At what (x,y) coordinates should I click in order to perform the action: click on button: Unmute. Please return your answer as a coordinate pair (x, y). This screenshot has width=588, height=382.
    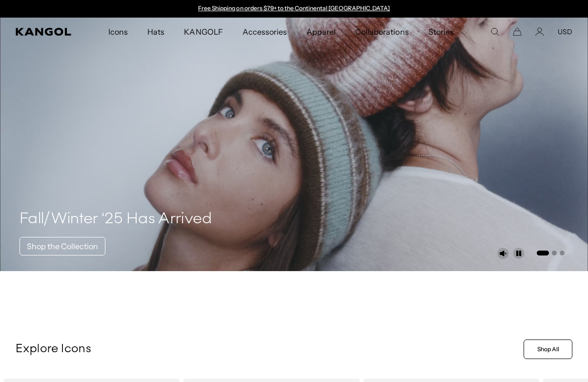
    Looking at the image, I should click on (503, 253).